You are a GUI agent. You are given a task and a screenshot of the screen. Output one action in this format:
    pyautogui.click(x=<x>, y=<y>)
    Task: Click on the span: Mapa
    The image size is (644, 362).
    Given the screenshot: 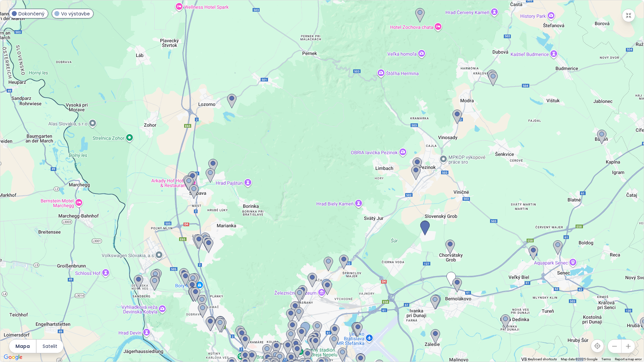 What is the action you would take?
    pyautogui.click(x=23, y=346)
    